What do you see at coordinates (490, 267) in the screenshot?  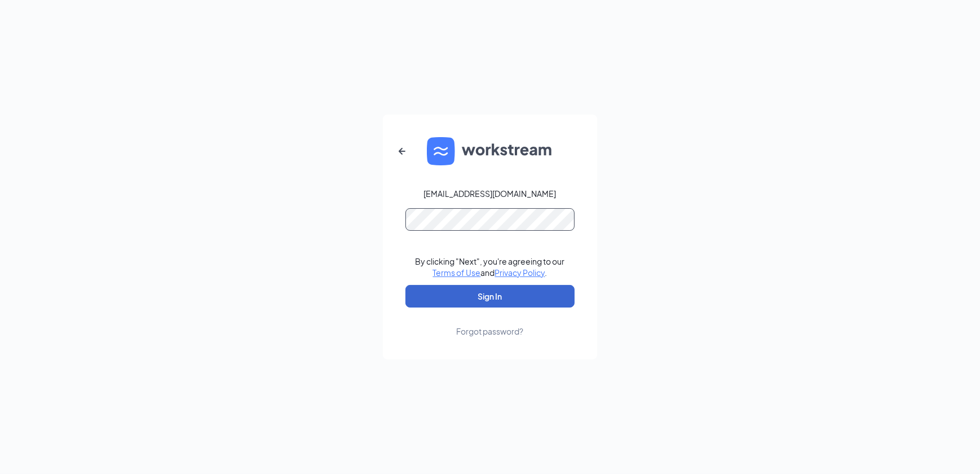 I see `div: By clicking "Next", you're agreeing to our and .` at bounding box center [490, 267].